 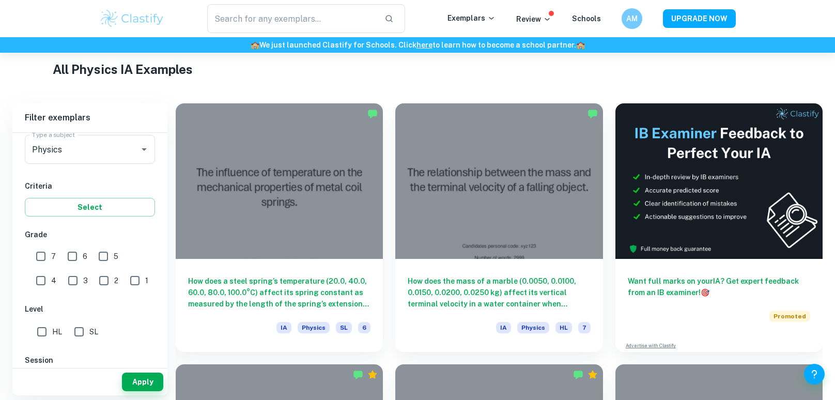 What do you see at coordinates (292, 19) in the screenshot?
I see `input: Search for any exemplars...` at bounding box center [292, 19].